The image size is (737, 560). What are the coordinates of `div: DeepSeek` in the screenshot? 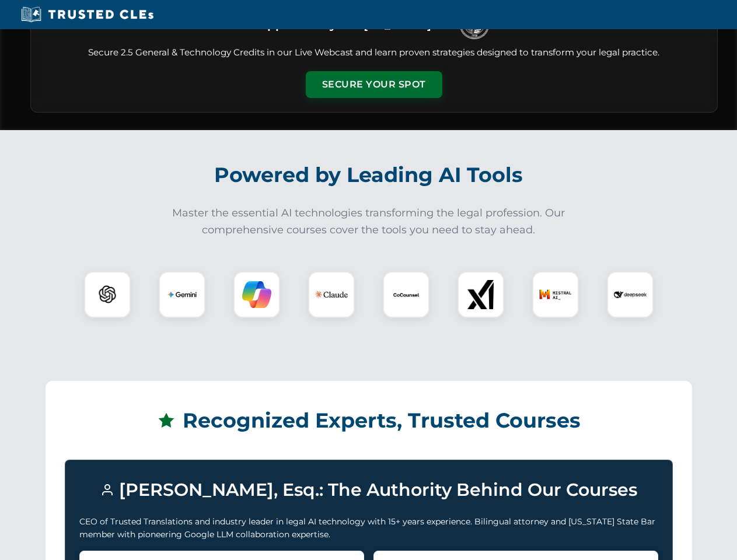 It's located at (630, 294).